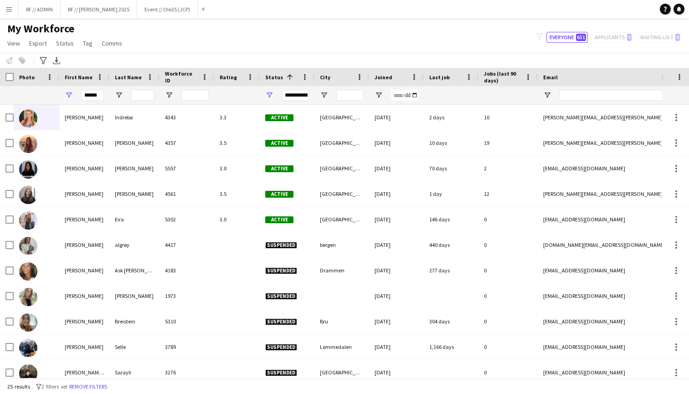 Image resolution: width=689 pixels, height=394 pixels. Describe the element at coordinates (237, 219) in the screenshot. I see `div: 3.0` at that location.